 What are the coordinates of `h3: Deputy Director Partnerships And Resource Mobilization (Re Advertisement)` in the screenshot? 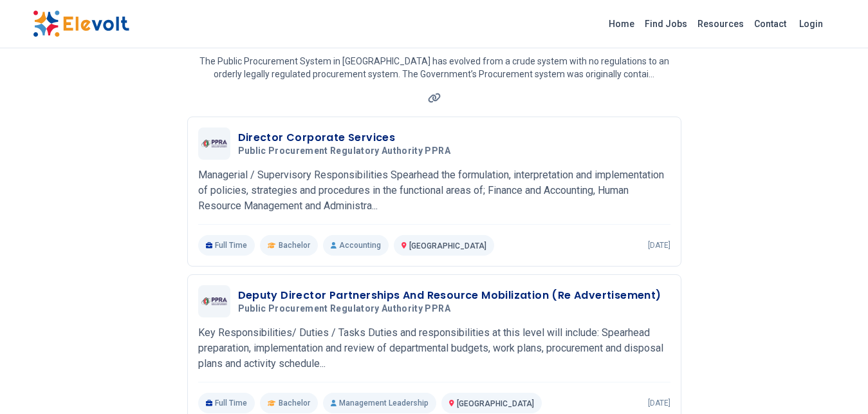 It's located at (449, 295).